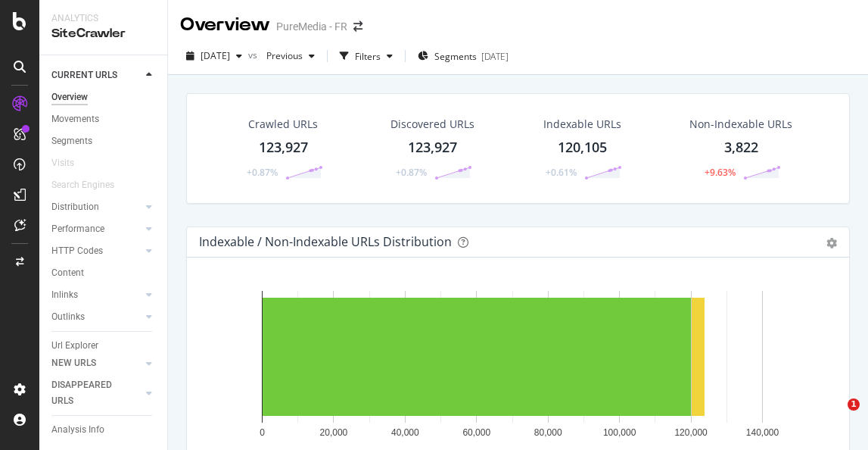 The image size is (868, 450). I want to click on text: 100,000, so click(620, 432).